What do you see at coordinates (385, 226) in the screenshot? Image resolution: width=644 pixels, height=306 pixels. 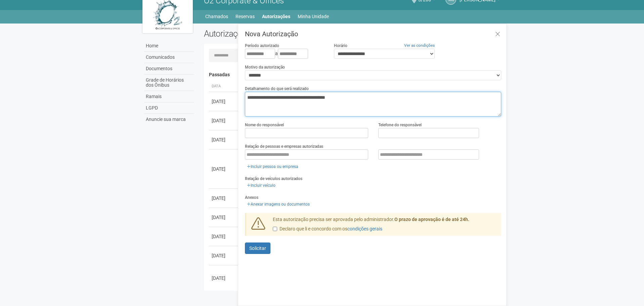 I see `div: Esta autorização precisa ser aprovada pelo administrador.` at bounding box center [385, 226].